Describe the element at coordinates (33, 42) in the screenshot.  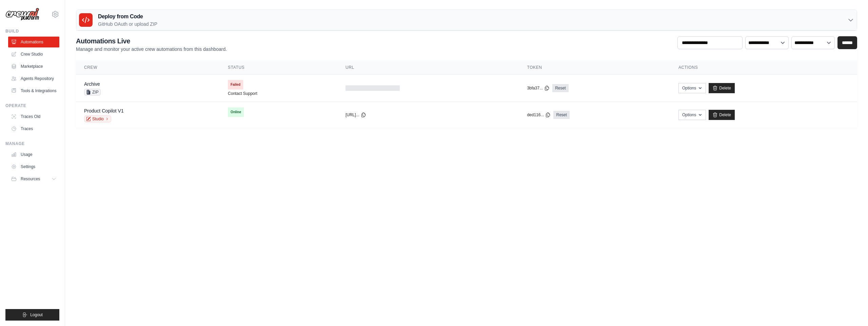
I see `a: Automations` at that location.